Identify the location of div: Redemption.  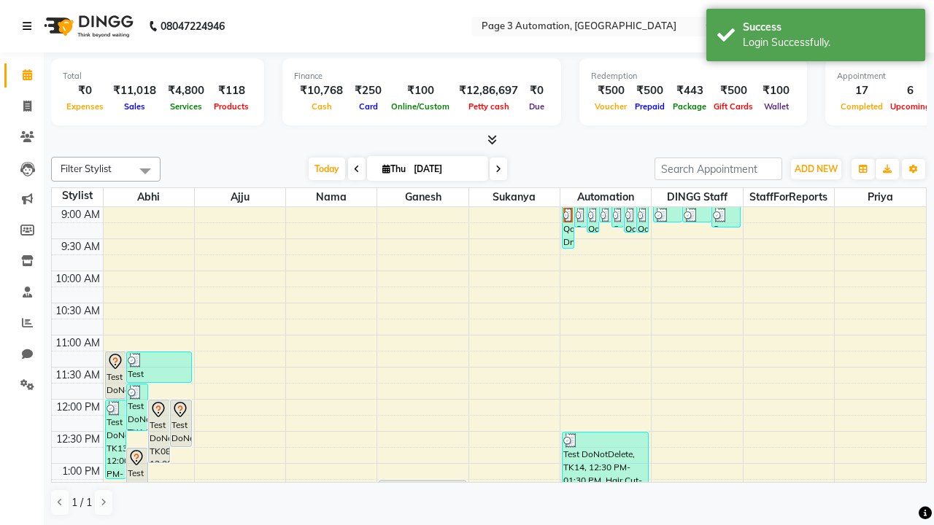
(693, 76).